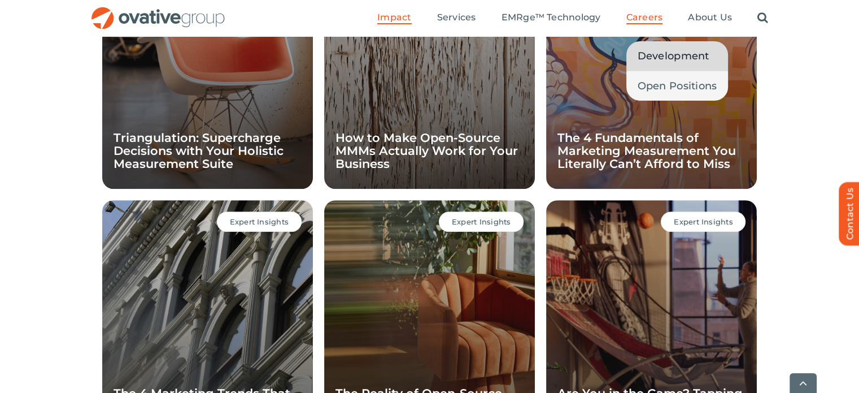  I want to click on a: The 4 Fundamentals of Marketing Measurement You Literally Can’t Afford to Miss, so click(647, 150).